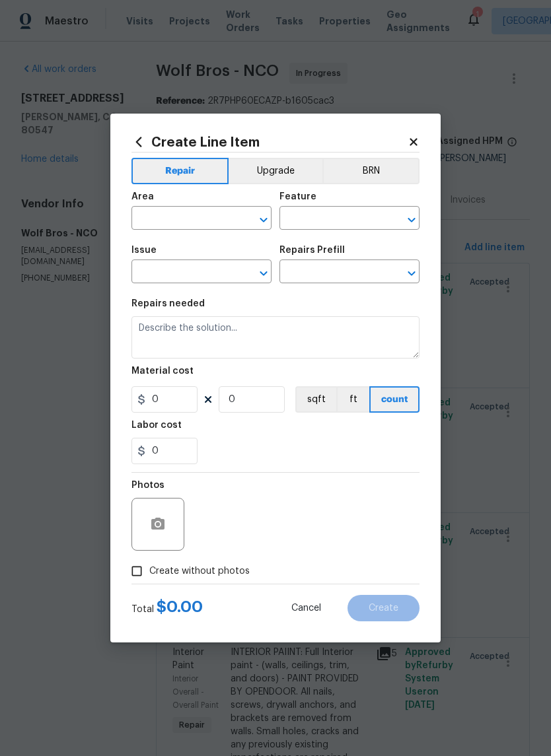  Describe the element at coordinates (269, 142) in the screenshot. I see `h2: Create Line Item` at that location.